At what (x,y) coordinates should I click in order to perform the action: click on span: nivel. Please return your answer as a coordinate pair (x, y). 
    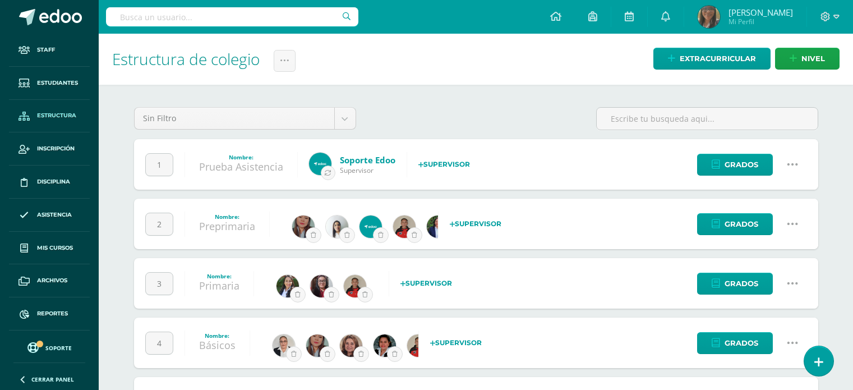
    Looking at the image, I should click on (813, 58).